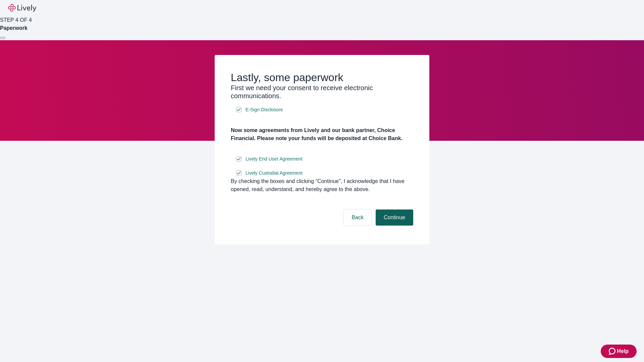 This screenshot has height=362, width=644. Describe the element at coordinates (322, 77) in the screenshot. I see `h2: Lastly, some paperwork` at that location.